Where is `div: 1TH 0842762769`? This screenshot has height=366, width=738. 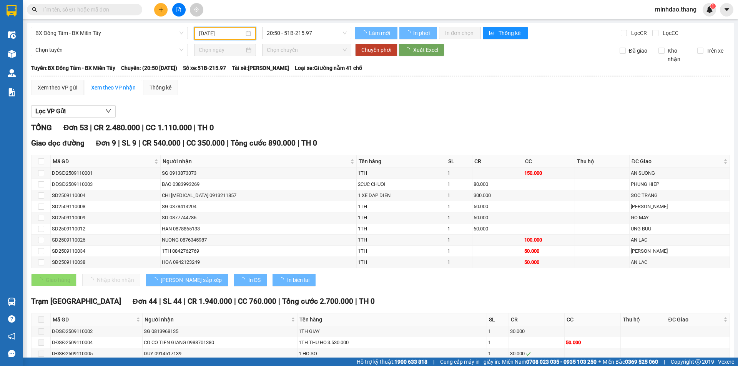 div: 1TH 0842762769 is located at coordinates (258, 251).